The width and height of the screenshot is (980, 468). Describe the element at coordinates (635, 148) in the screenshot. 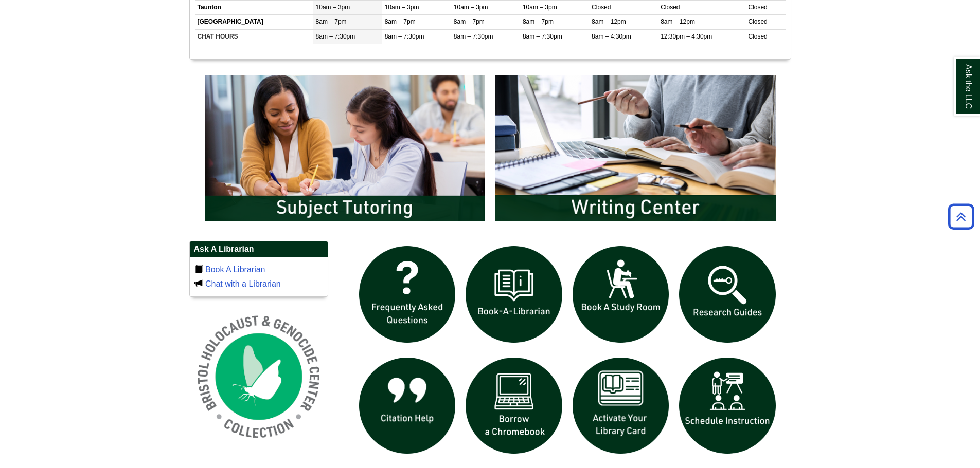

I see `img: Writing Center Information` at that location.